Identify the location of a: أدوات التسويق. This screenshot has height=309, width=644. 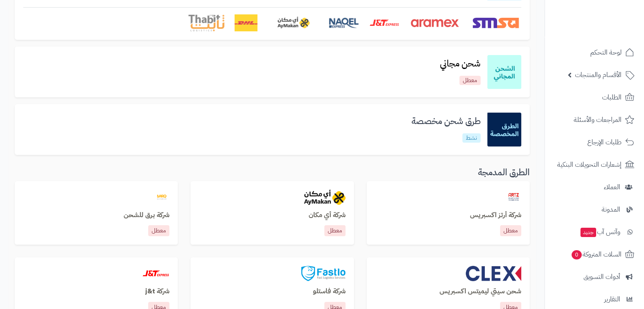
(594, 277).